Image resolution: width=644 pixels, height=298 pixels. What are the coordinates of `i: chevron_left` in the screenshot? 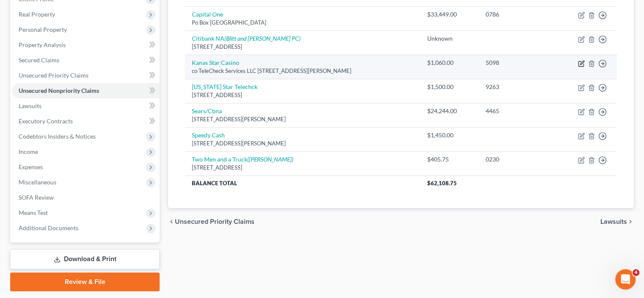 It's located at (171, 221).